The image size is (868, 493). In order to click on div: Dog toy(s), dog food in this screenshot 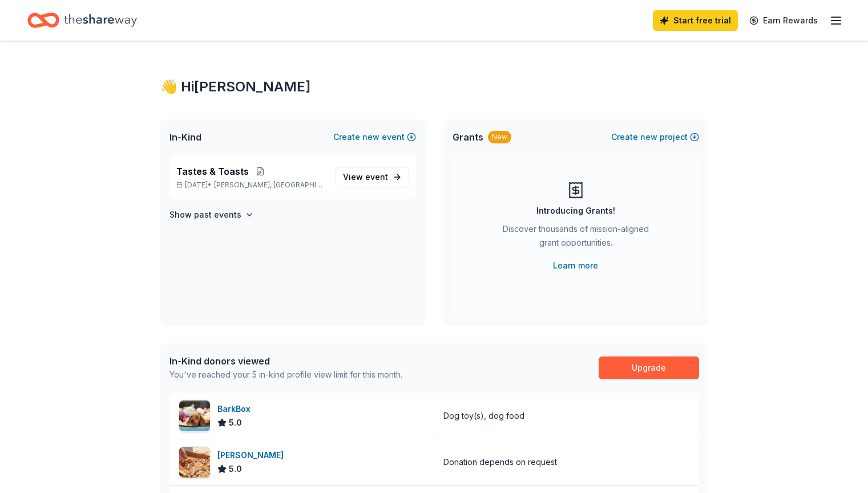, I will do `click(484, 416)`.